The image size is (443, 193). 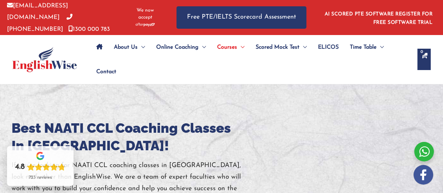 I want to click on a: Scored Mock TestMenu Toggle, so click(x=281, y=47).